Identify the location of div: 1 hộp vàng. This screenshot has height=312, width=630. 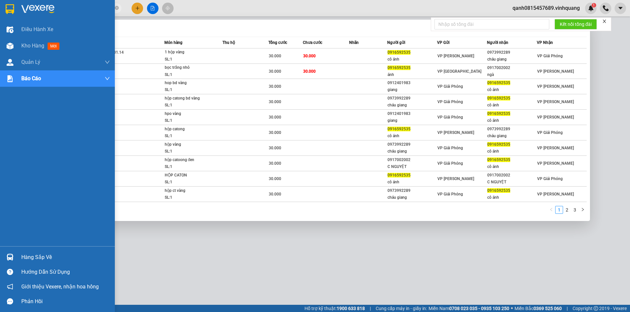
(189, 52).